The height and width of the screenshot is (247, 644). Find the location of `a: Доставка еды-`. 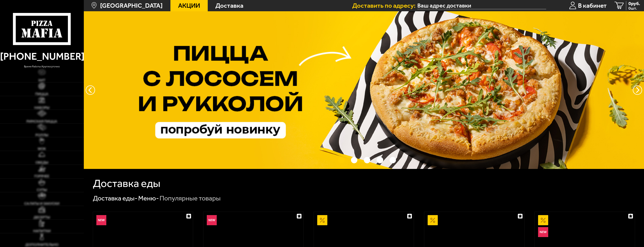

a: Доставка еды- is located at coordinates (115, 198).